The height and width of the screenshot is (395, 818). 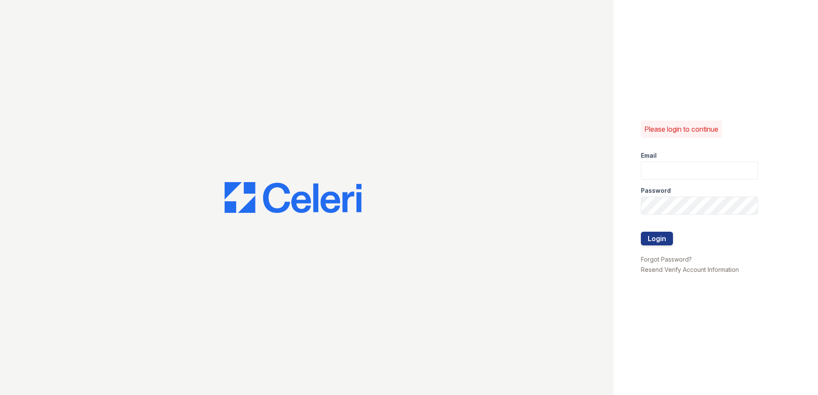 What do you see at coordinates (666, 259) in the screenshot?
I see `a: Forgot Password?` at bounding box center [666, 259].